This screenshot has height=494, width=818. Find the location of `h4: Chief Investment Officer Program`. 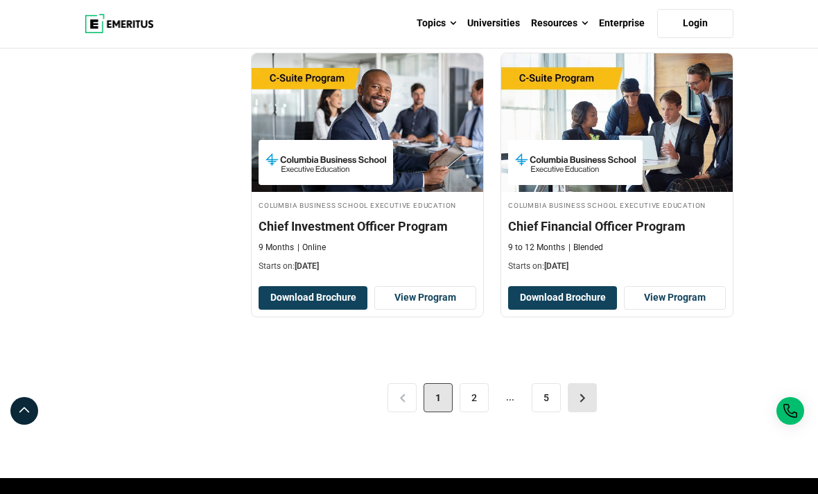

h4: Chief Investment Officer Program is located at coordinates (368, 226).